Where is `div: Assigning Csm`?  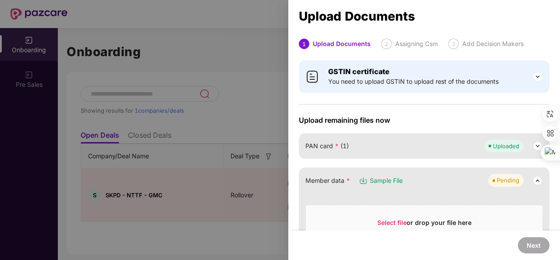
div: Assigning Csm is located at coordinates (416, 44).